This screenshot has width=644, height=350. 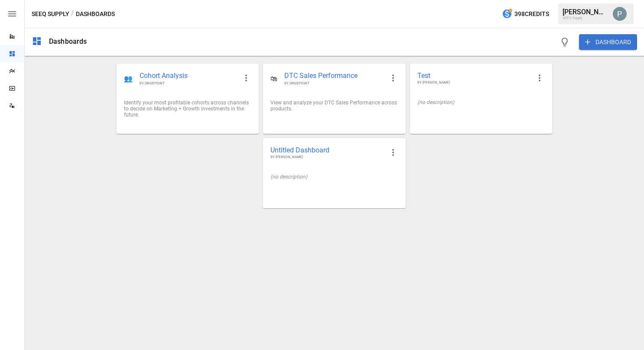 I want to click on div: Identify your most profitable cohorts across channels to decide on Marketing + Growth investments..., so click(x=188, y=109).